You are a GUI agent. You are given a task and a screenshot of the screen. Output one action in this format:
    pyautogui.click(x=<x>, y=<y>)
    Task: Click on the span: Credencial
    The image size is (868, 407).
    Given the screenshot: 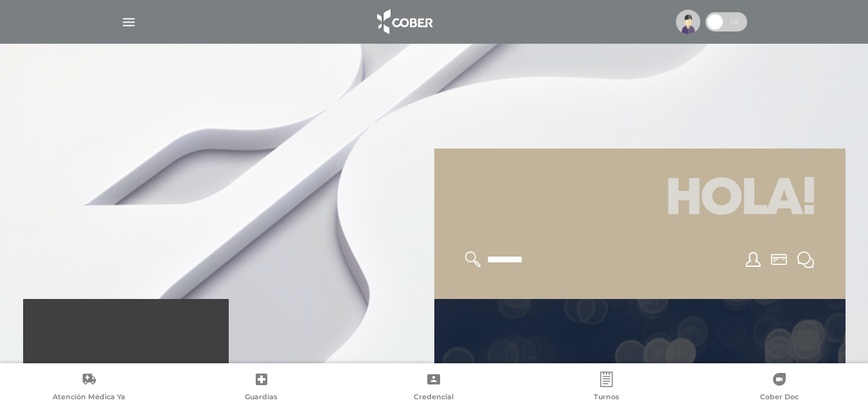 What is the action you would take?
    pyautogui.click(x=434, y=398)
    